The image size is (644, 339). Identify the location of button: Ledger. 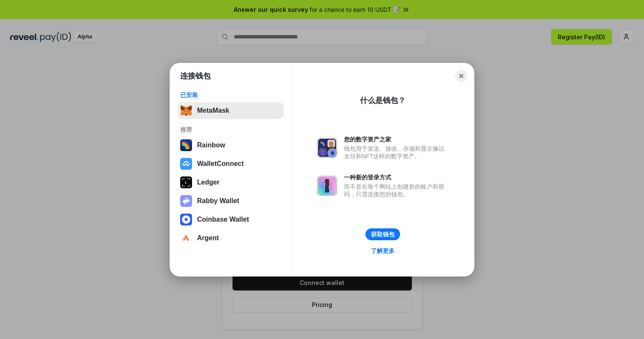
(230, 183).